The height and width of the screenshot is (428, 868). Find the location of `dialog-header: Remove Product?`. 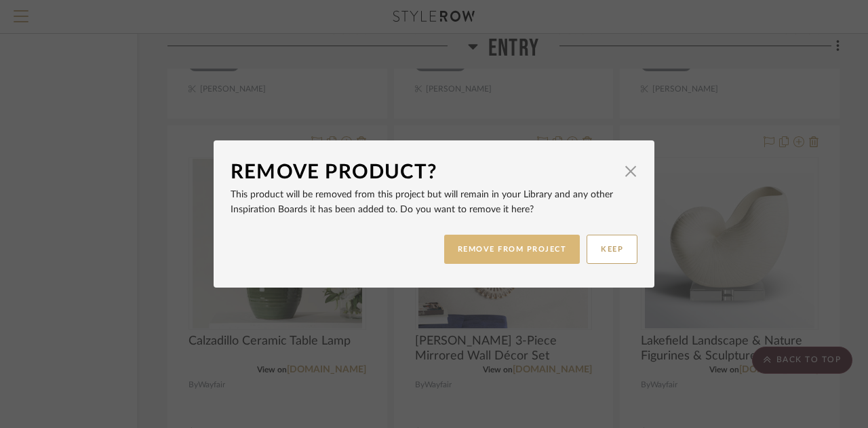

dialog-header: Remove Product? is located at coordinates (434, 173).